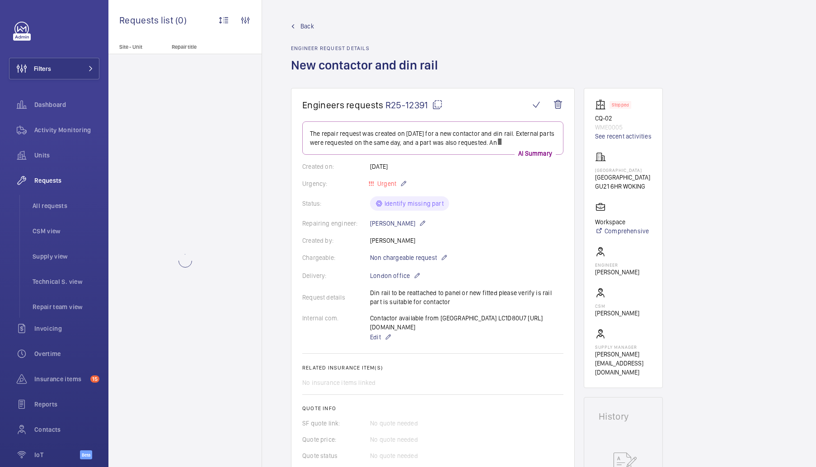 Image resolution: width=816 pixels, height=467 pixels. Describe the element at coordinates (201, 47) in the screenshot. I see `p: Repair title` at that location.